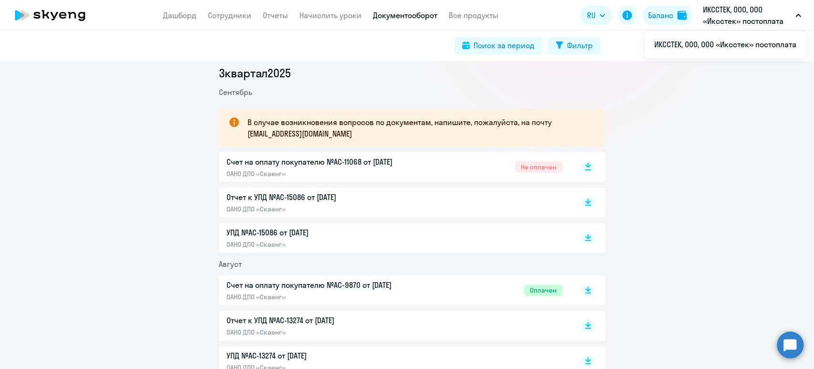 The image size is (814, 369). Describe the element at coordinates (498, 46) in the screenshot. I see `button: Поиск за период` at that location.